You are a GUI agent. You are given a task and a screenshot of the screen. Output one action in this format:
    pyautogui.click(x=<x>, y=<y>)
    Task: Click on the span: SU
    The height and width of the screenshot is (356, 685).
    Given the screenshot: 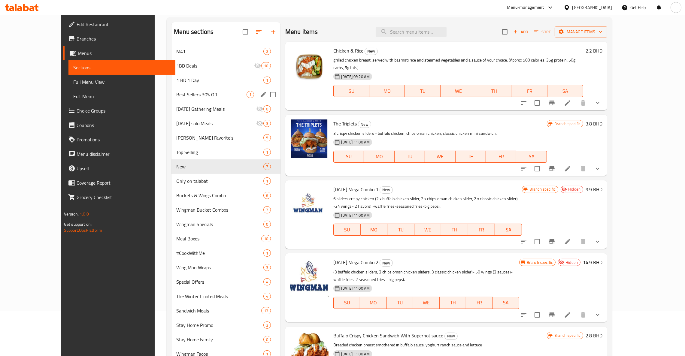 What is the action you would take?
    pyautogui.click(x=349, y=156)
    